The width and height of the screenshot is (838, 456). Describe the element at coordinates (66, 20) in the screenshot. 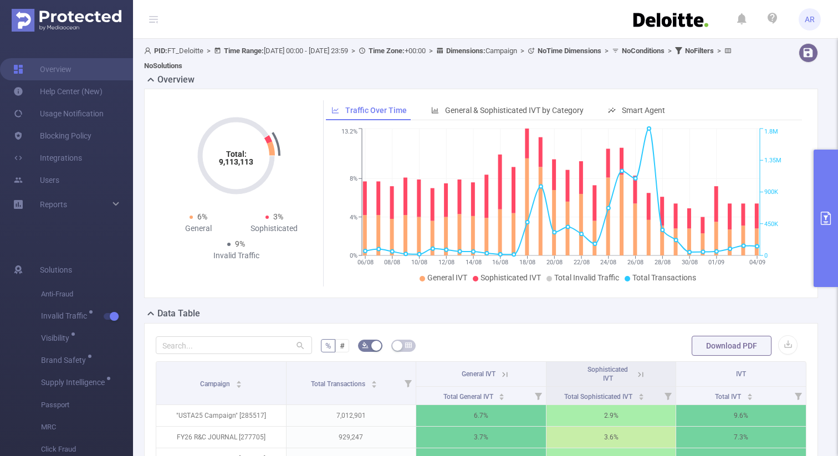

I see `img: Protected Media` at that location.